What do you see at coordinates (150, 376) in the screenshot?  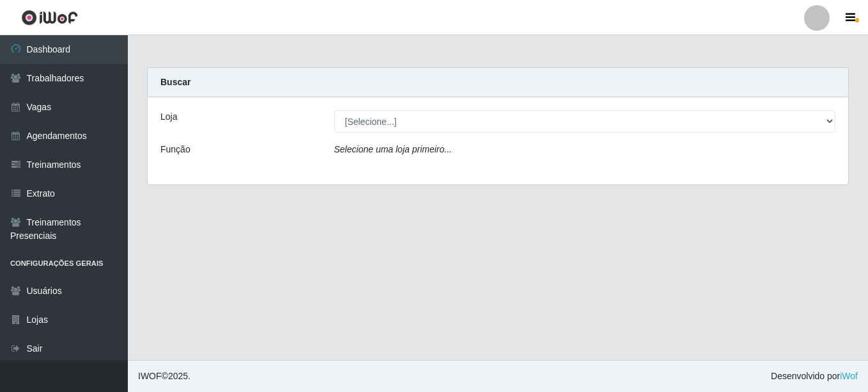 I see `span: IWOF` at bounding box center [150, 376].